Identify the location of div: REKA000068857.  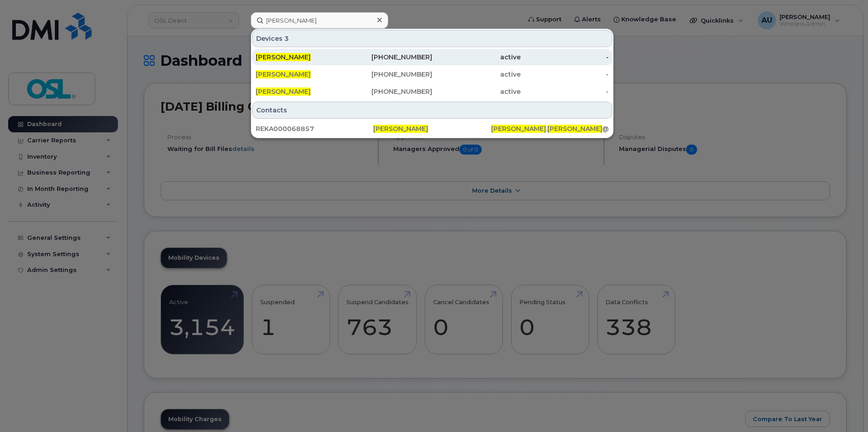
(314, 129).